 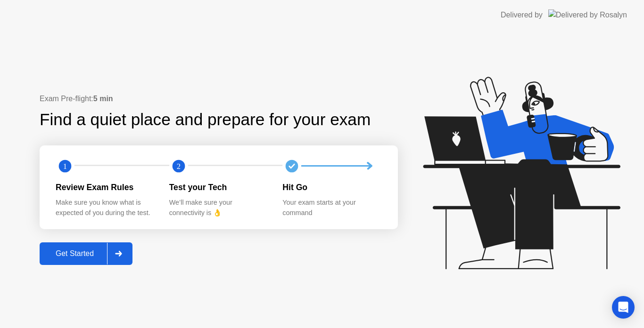 I want to click on div: Find a quiet place and prepare for your exam, so click(x=206, y=119).